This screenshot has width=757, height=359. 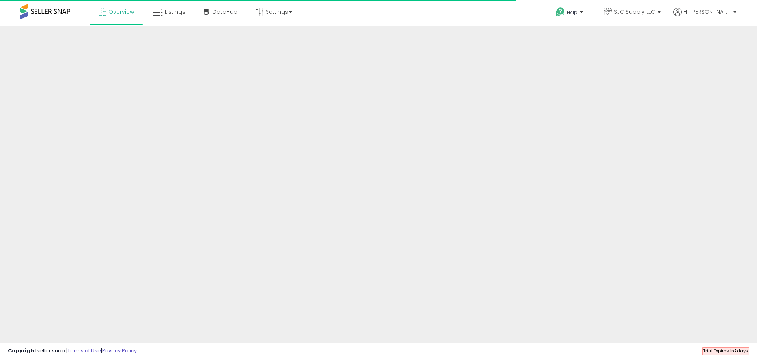 What do you see at coordinates (572, 12) in the screenshot?
I see `span: Help` at bounding box center [572, 12].